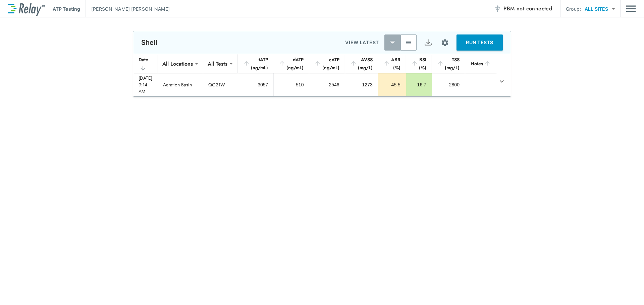 The width and height of the screenshot is (644, 305). What do you see at coordinates (291, 85) in the screenshot?
I see `div: 510` at bounding box center [291, 85].